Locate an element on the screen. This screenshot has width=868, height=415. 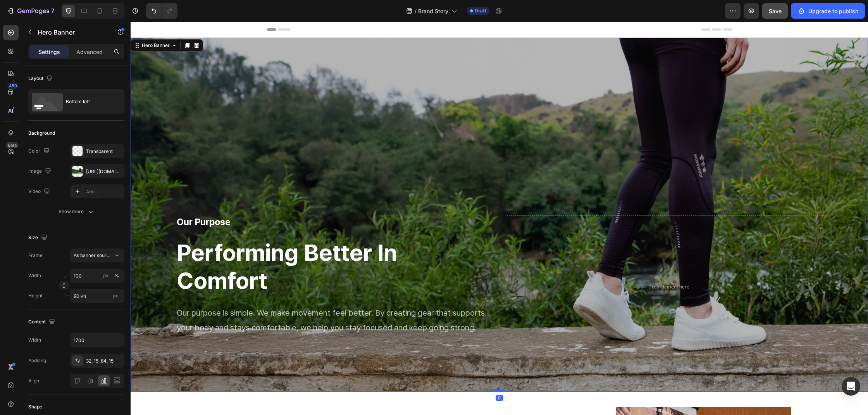
div: Layout is located at coordinates (41, 79).